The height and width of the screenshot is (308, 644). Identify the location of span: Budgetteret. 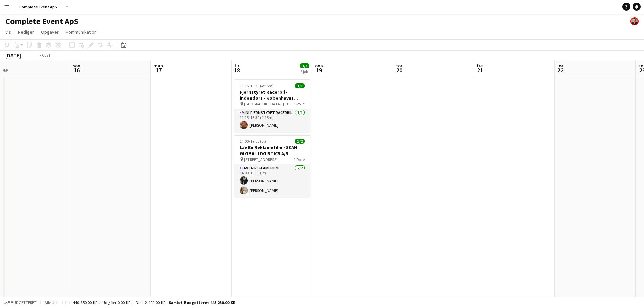
(24, 303).